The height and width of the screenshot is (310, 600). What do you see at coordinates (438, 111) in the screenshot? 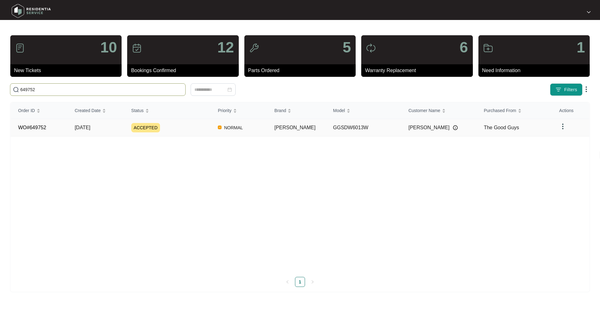
I see `th: Customer Name` at bounding box center [438, 111].